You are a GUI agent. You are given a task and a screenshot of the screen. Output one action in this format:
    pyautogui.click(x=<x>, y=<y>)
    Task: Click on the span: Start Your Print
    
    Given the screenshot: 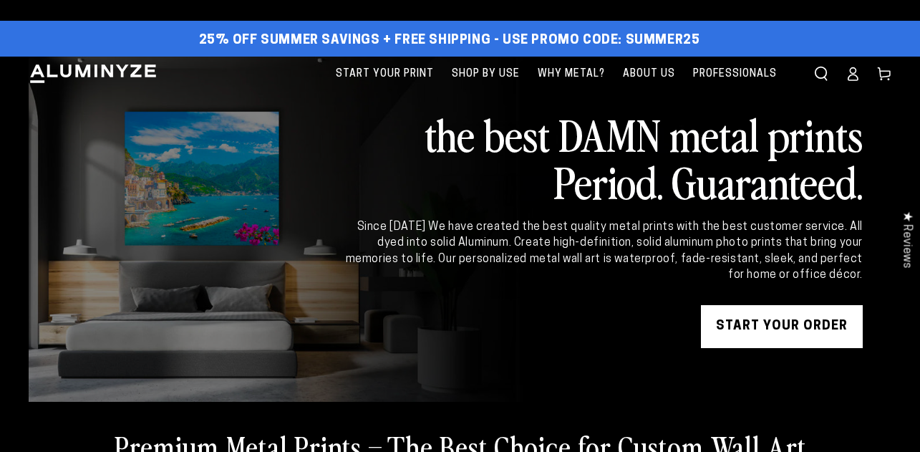 What is the action you would take?
    pyautogui.click(x=385, y=74)
    